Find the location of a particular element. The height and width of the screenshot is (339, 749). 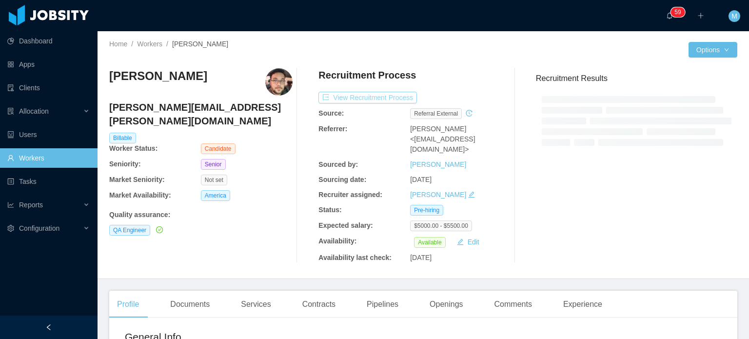

b: Market Seniority: is located at coordinates (137, 179).